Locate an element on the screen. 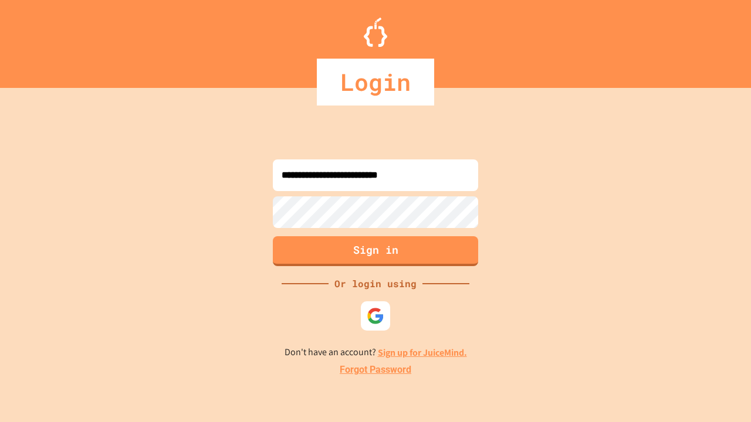 The width and height of the screenshot is (751, 422). a: Forgot Password is located at coordinates (375, 370).